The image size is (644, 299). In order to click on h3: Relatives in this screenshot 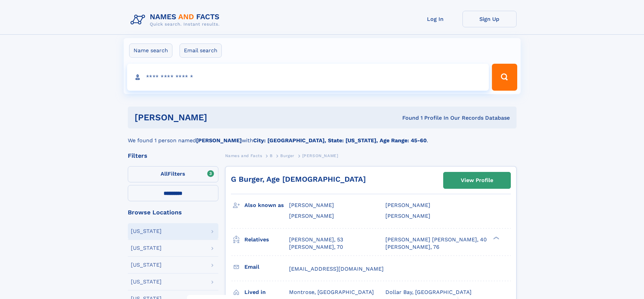, I will do `click(267, 240)`.